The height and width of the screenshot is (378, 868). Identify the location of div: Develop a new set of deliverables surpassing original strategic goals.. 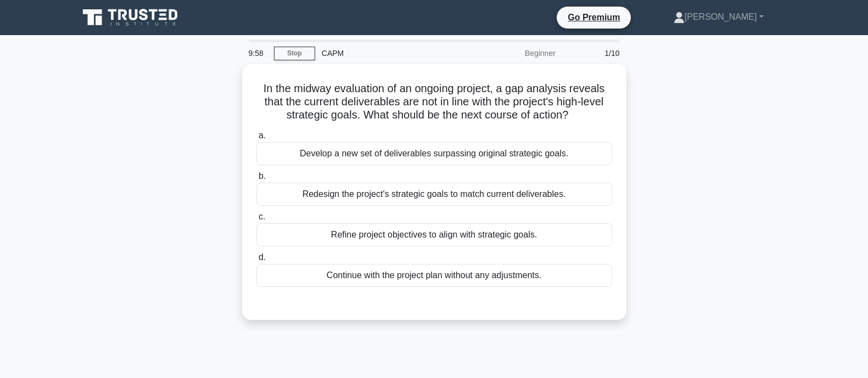
(434, 154).